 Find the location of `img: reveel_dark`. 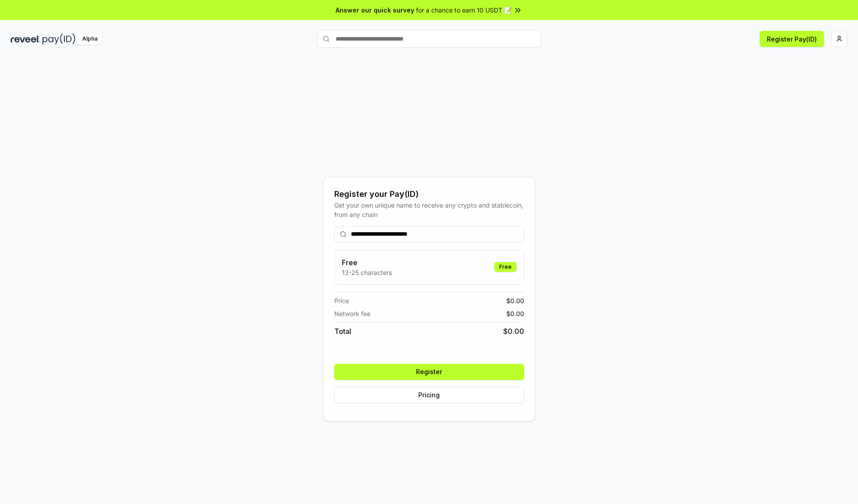

img: reveel_dark is located at coordinates (25, 39).